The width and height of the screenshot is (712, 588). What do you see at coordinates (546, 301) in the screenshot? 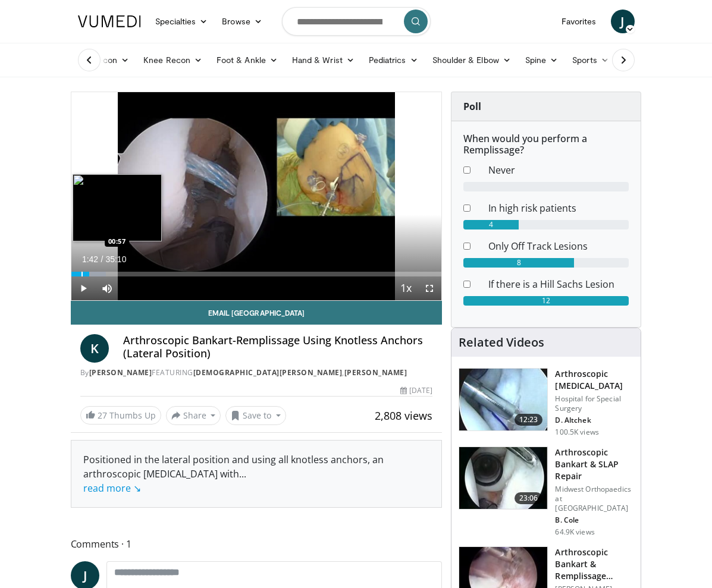
I see `div: 12` at bounding box center [546, 301].